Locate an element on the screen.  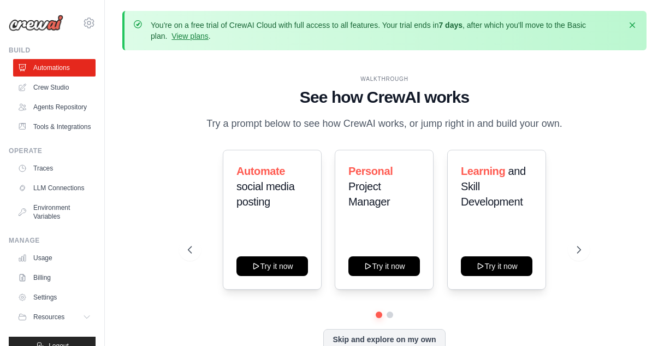
span: Learning is located at coordinates (483, 171).